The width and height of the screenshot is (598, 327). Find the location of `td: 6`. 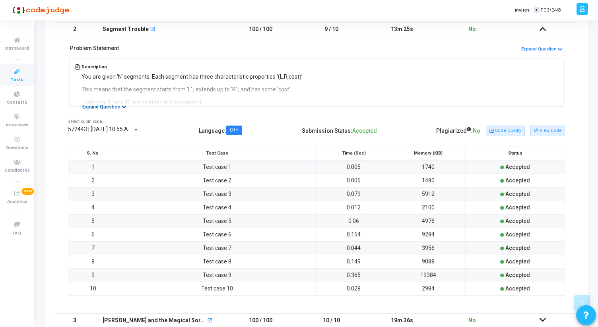

td: 6 is located at coordinates (93, 234).